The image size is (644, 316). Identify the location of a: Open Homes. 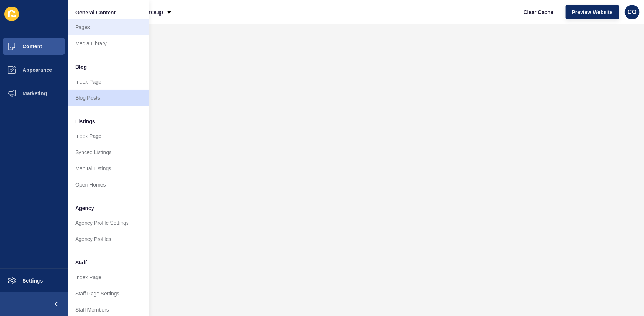
(108, 185).